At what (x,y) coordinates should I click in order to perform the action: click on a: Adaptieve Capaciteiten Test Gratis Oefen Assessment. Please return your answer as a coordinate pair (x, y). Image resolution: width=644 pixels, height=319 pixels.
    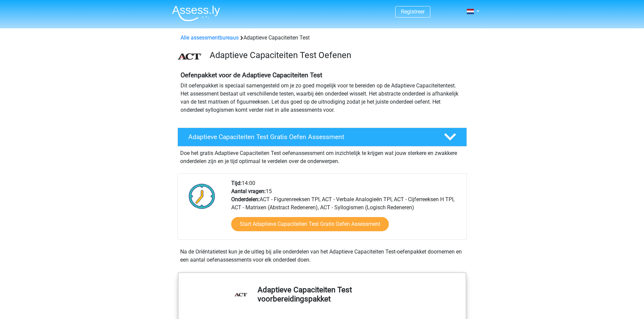
    Looking at the image, I should click on (322, 137).